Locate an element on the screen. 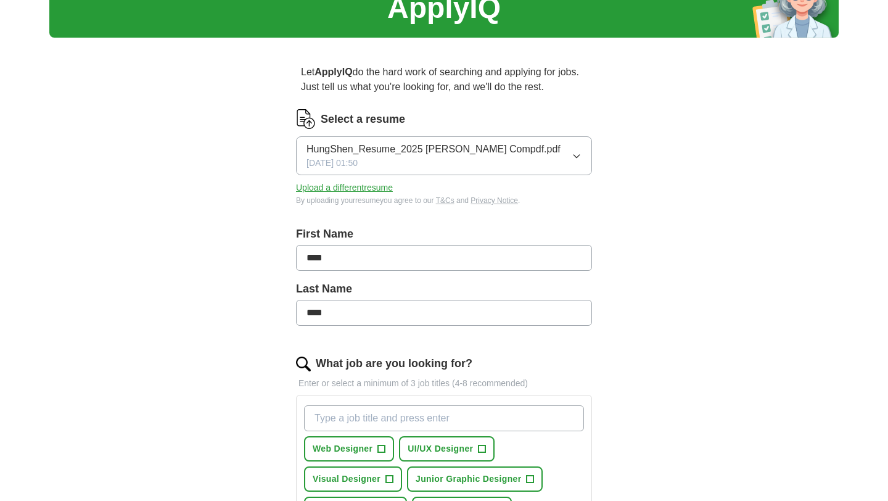 This screenshot has height=501, width=888. button: UI/UX Designer is located at coordinates (447, 449).